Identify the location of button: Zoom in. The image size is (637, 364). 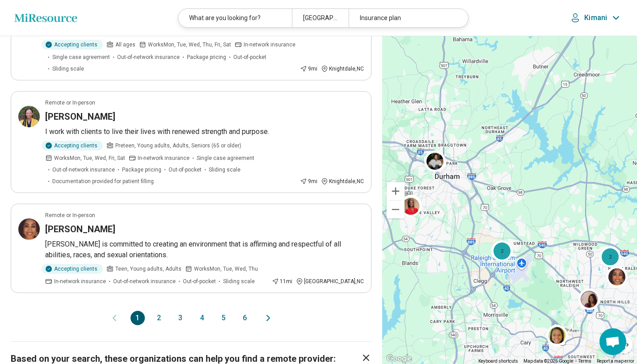
(396, 191).